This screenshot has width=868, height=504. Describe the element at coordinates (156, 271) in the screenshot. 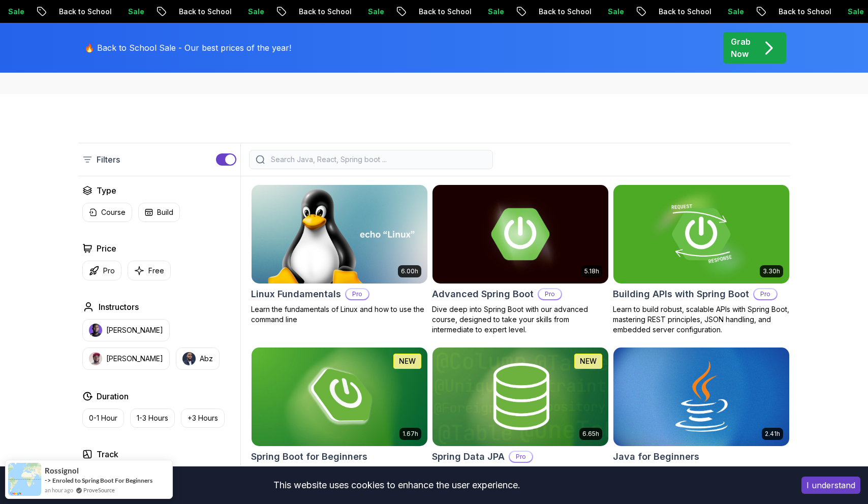

I see `p: Free` at that location.